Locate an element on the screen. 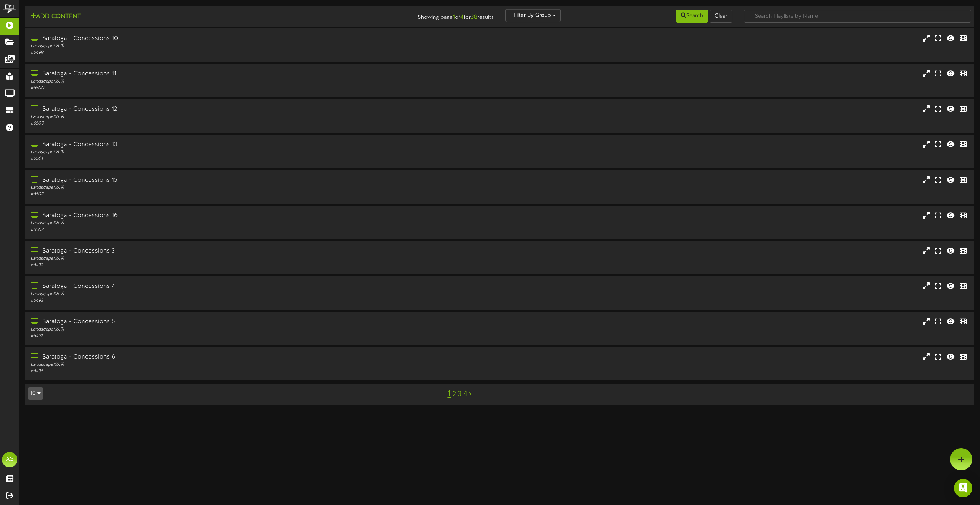 The width and height of the screenshot is (980, 505). button: 10 is located at coordinates (36, 394).